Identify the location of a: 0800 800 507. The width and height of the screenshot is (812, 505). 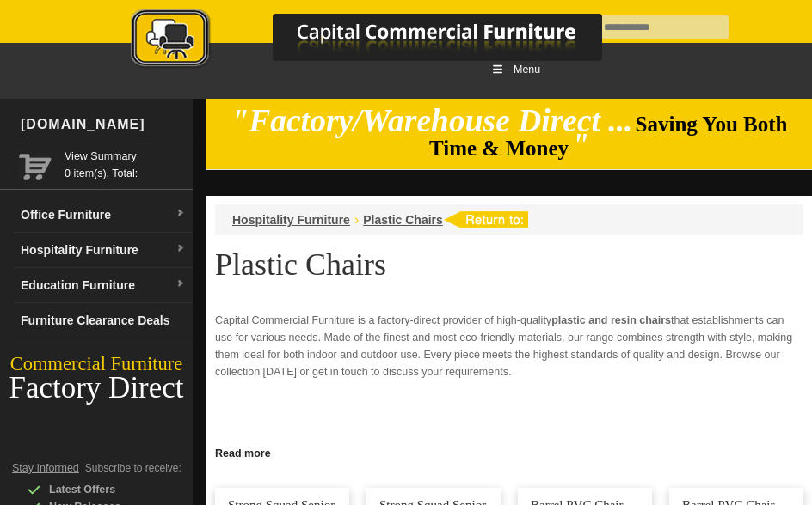
(97, 420).